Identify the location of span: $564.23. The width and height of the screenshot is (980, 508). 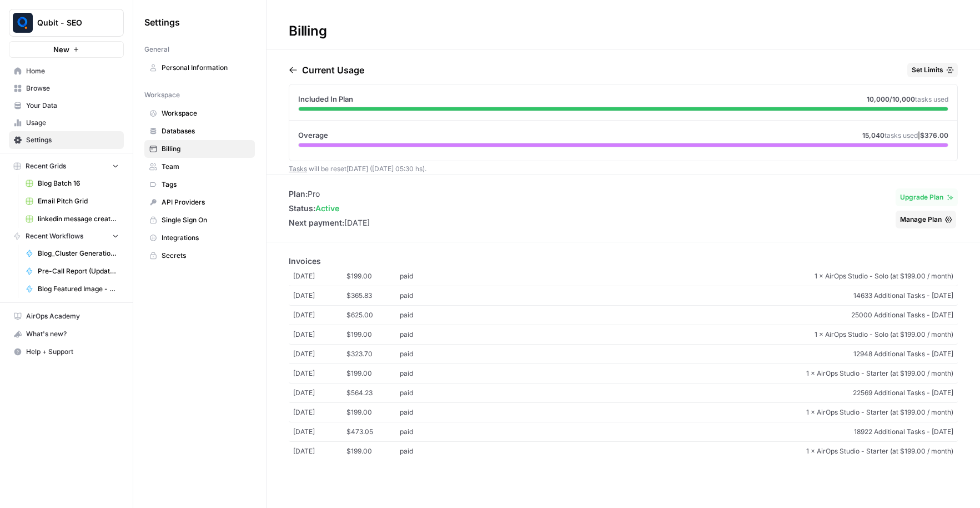
(373, 393).